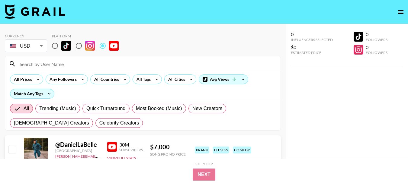 The width and height of the screenshot is (408, 183). I want to click on span: All, so click(26, 109).